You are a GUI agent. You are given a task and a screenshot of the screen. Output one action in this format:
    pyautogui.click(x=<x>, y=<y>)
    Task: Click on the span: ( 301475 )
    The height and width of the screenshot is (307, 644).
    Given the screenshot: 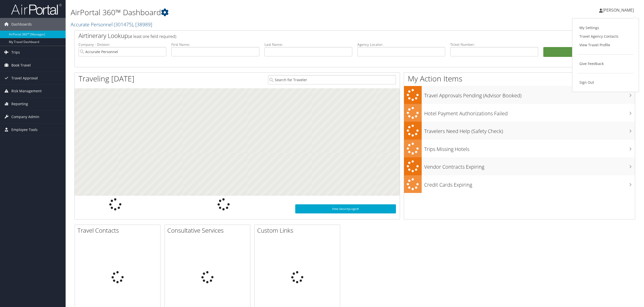 What is the action you would take?
    pyautogui.click(x=124, y=24)
    